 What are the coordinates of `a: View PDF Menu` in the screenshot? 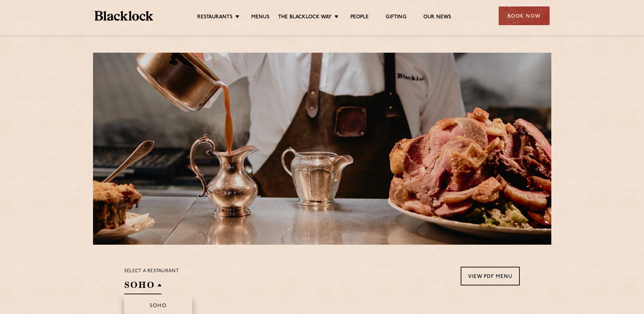 It's located at (490, 276).